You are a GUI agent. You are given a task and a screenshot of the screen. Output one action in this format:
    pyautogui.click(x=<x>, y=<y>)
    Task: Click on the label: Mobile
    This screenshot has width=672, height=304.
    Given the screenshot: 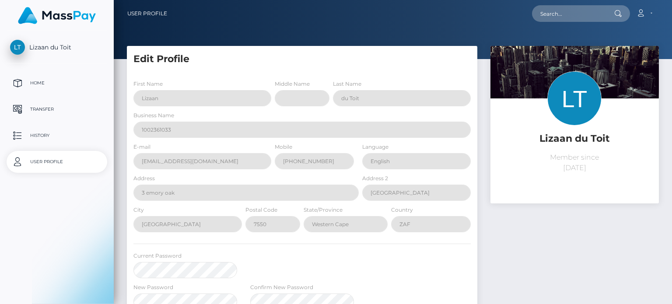 What is the action you would take?
    pyautogui.click(x=284, y=147)
    